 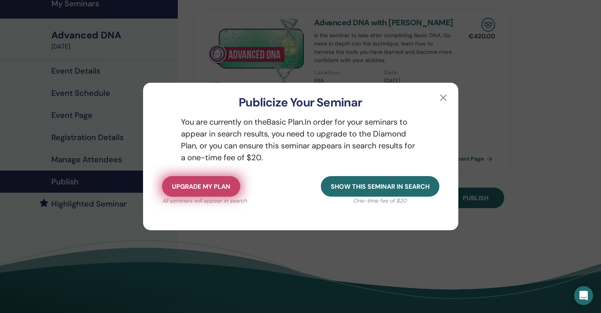 What do you see at coordinates (201, 186) in the screenshot?
I see `span: Upgrade my plan` at bounding box center [201, 186].